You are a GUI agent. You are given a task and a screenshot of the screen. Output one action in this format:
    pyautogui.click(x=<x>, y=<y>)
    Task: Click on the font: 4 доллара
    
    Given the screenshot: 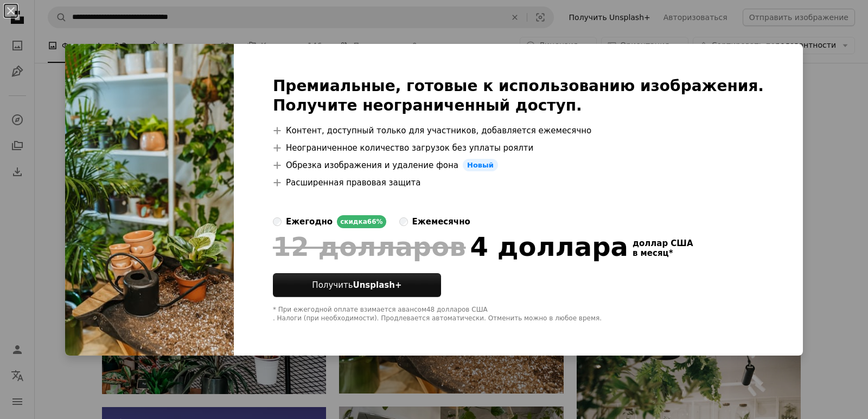 What is the action you would take?
    pyautogui.click(x=549, y=247)
    